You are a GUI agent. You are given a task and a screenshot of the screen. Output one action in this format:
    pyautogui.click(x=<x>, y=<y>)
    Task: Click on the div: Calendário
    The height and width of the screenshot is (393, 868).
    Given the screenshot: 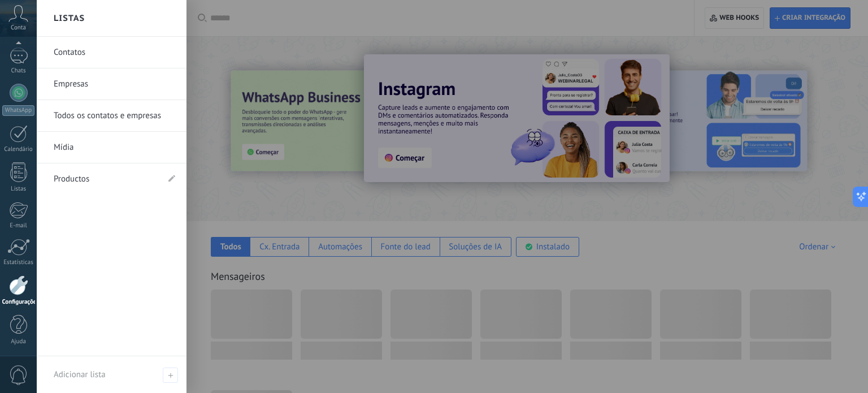 What is the action you would take?
    pyautogui.click(x=19, y=149)
    